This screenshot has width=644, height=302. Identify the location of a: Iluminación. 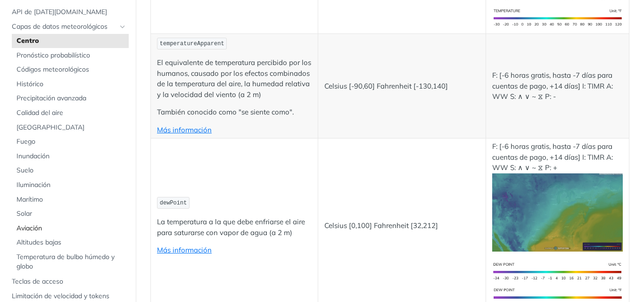
(70, 186).